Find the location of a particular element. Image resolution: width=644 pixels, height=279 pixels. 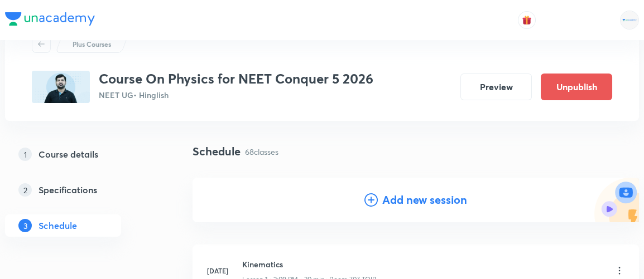

img: avatar is located at coordinates (527, 20).